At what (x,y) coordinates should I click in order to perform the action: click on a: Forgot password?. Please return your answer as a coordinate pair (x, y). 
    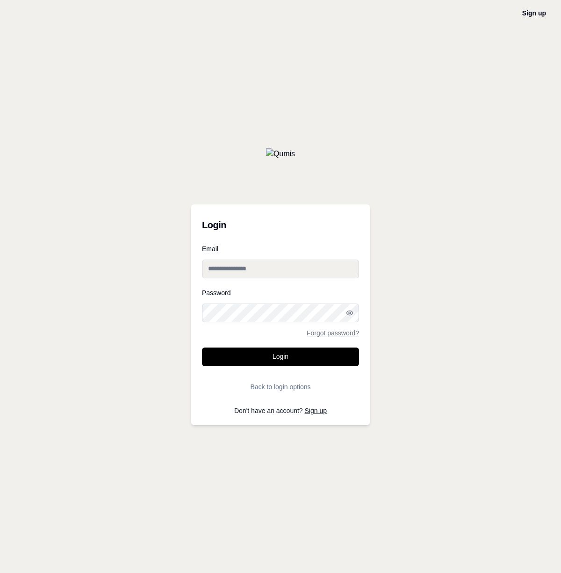
    Looking at the image, I should click on (333, 333).